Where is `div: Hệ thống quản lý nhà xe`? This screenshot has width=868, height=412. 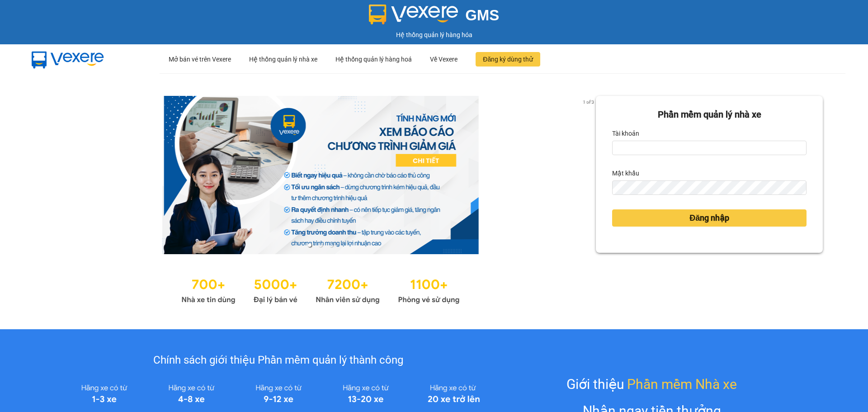 div: Hệ thống quản lý nhà xe is located at coordinates (283, 59).